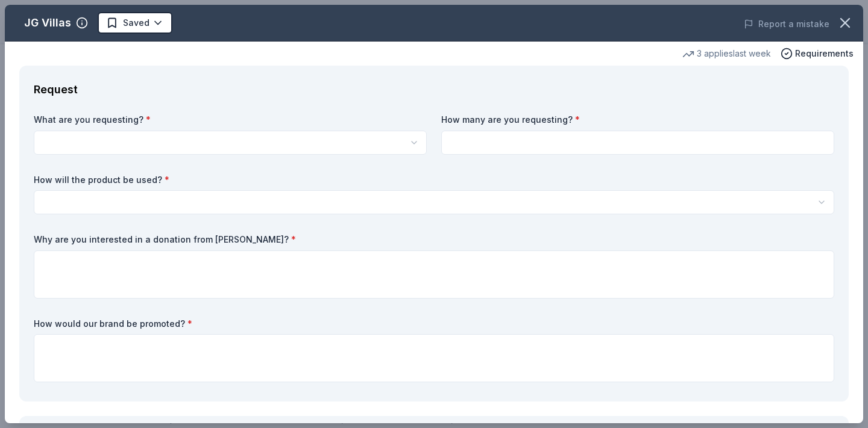 This screenshot has height=428, width=868. What do you see at coordinates (47, 23) in the screenshot?
I see `div: JG Villas` at bounding box center [47, 23].